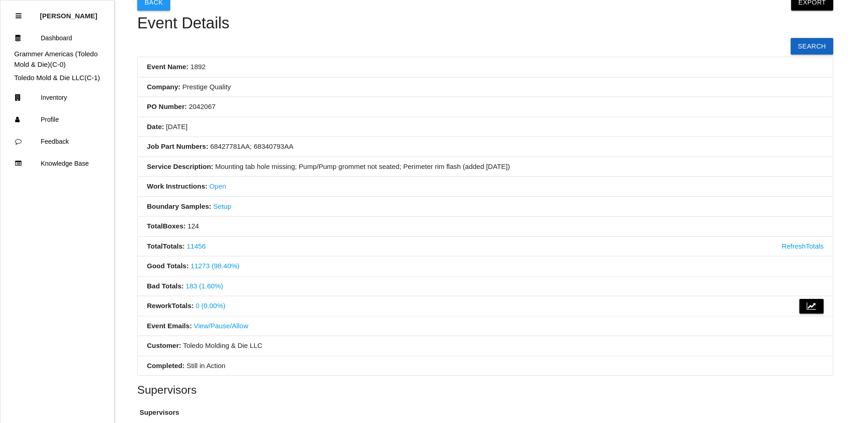 The height and width of the screenshot is (423, 868). Describe the element at coordinates (204, 286) in the screenshot. I see `a: 183 (1.60%)` at that location.